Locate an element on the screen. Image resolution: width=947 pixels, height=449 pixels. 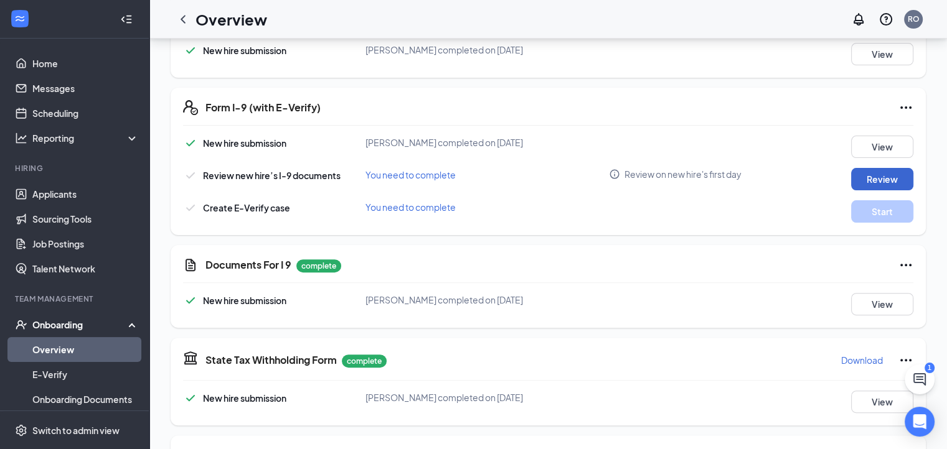
a: Talent Network is located at coordinates (85, 269).